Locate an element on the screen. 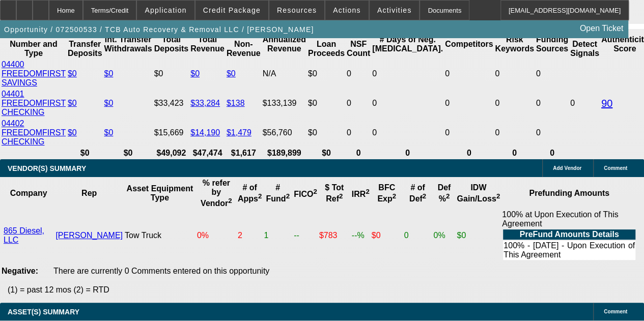 The height and width of the screenshot is (321, 644). span: Activities is located at coordinates (395, 10).